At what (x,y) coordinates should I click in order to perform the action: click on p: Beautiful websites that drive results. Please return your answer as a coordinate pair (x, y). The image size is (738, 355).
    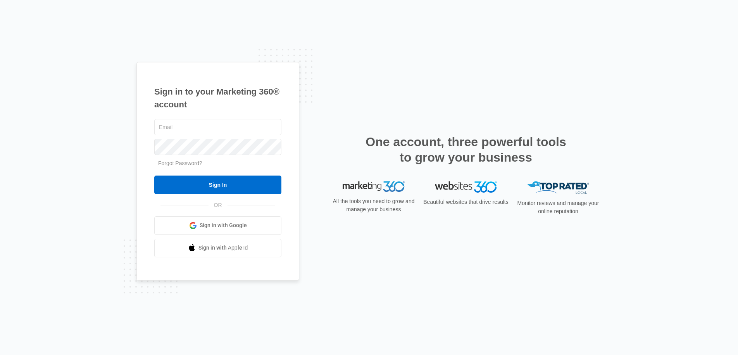
    Looking at the image, I should click on (466, 202).